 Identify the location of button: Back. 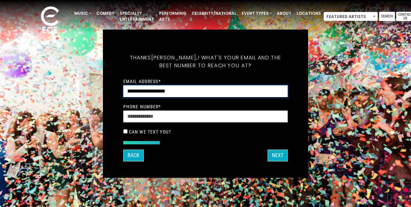
(133, 156).